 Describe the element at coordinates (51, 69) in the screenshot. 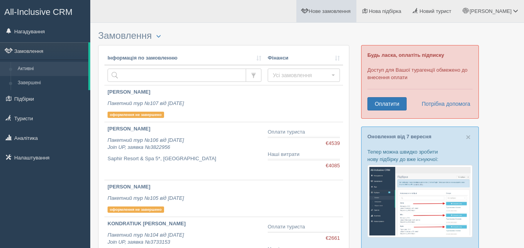

I see `a: Активні` at that location.